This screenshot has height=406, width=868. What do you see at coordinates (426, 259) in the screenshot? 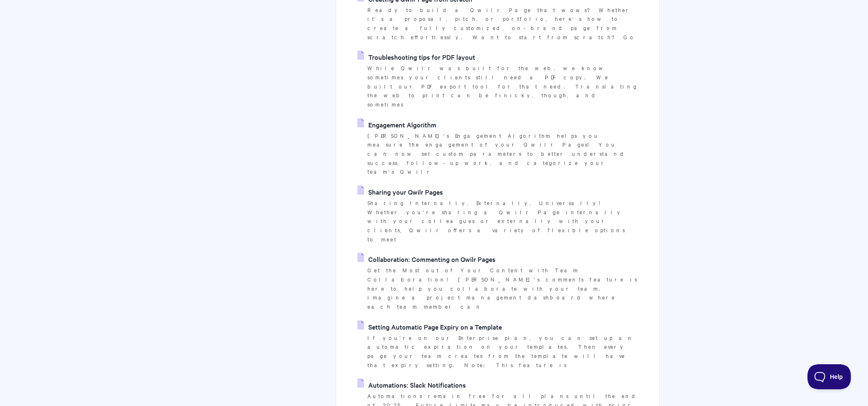
I see `a: Collaboration: Commenting on Qwilr Pages` at bounding box center [426, 259].